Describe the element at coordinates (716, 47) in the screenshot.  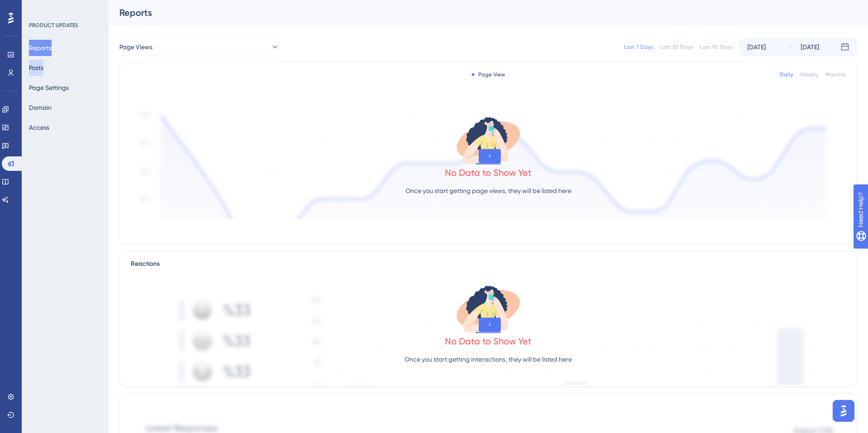
I see `div: Last 90 Days` at that location.